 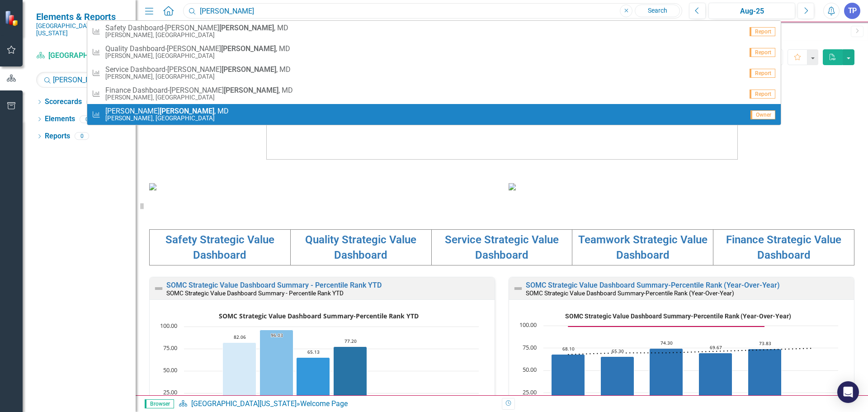 I want to click on span: Browser, so click(x=159, y=404).